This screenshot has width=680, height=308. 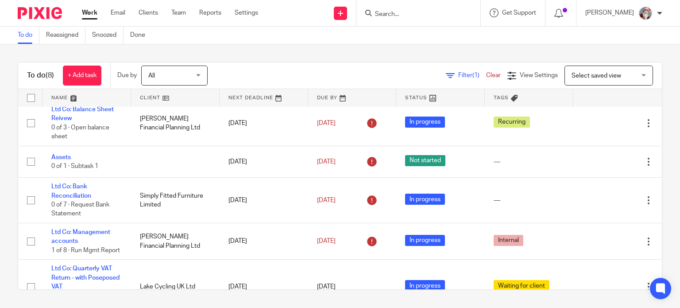 I want to click on span: Get Support, so click(x=519, y=13).